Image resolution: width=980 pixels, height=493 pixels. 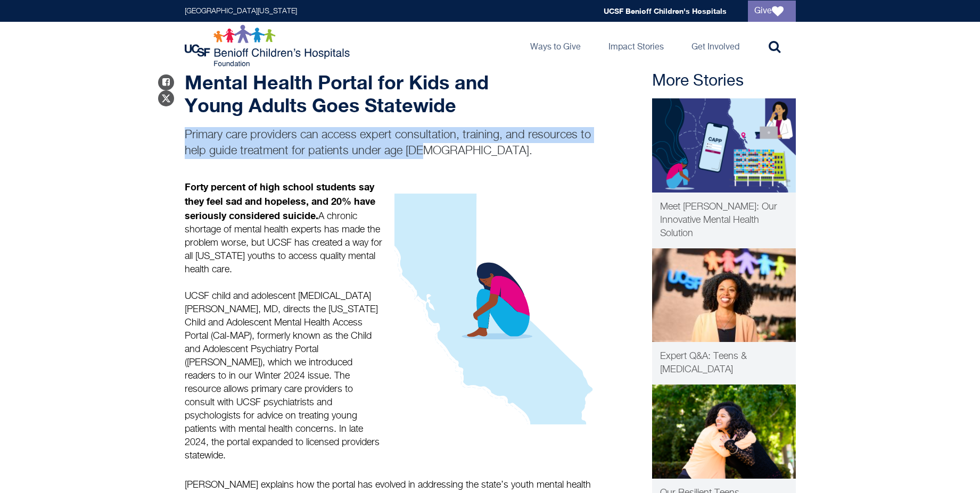 I want to click on strong: Forty percent of high school students say they feel sad and hopeless, and 20% have seriously cons..., so click(x=280, y=201).